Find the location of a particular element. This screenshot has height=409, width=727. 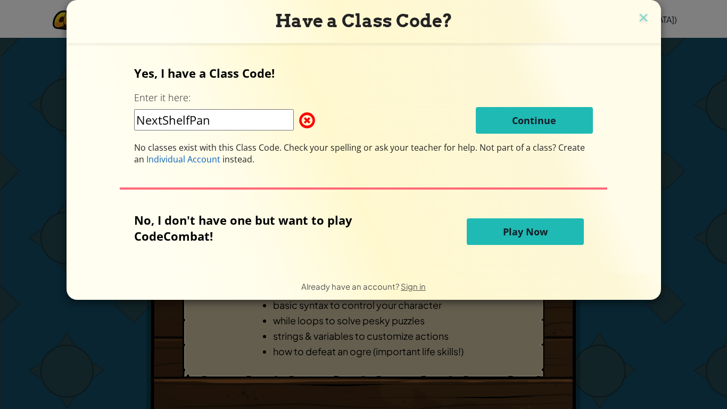

p: No, I don't have one but want to play CodeCombat! is located at coordinates (269, 228).